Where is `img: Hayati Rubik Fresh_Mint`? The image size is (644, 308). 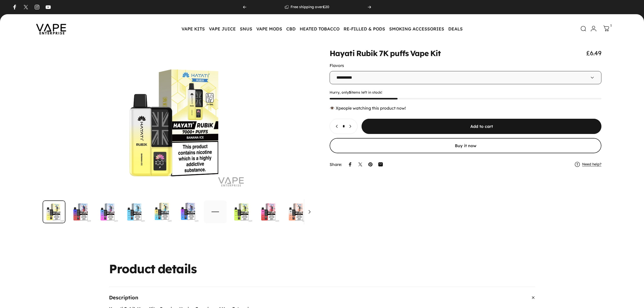 img: Hayati Rubik Fresh_Mint is located at coordinates (242, 212).